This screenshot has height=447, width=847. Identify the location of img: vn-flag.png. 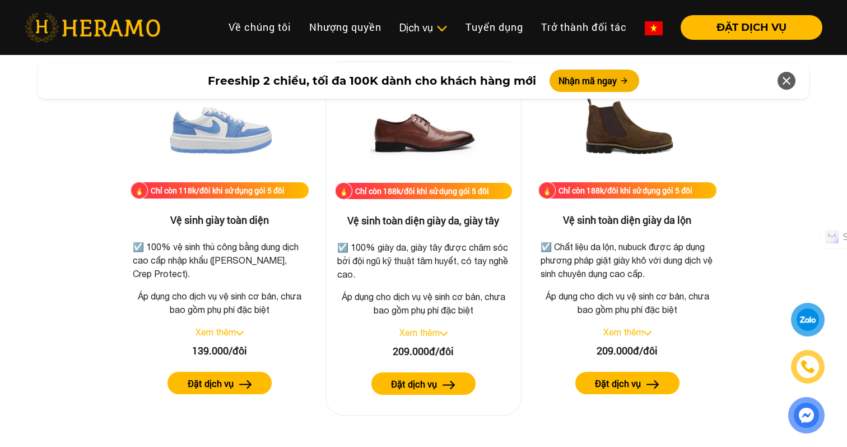
(654, 28).